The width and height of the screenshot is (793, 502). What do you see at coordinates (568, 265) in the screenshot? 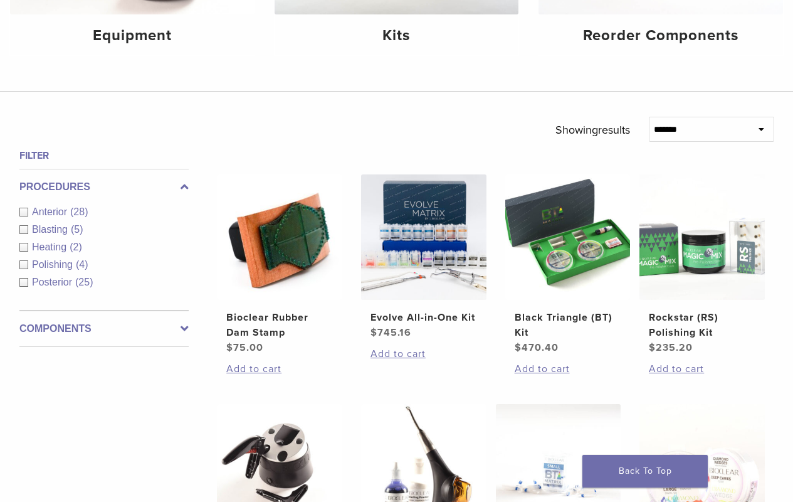
I see `a: Black Triangle (BT) KitBlack Triangle (BT) Kit $470.40` at bounding box center [568, 265].